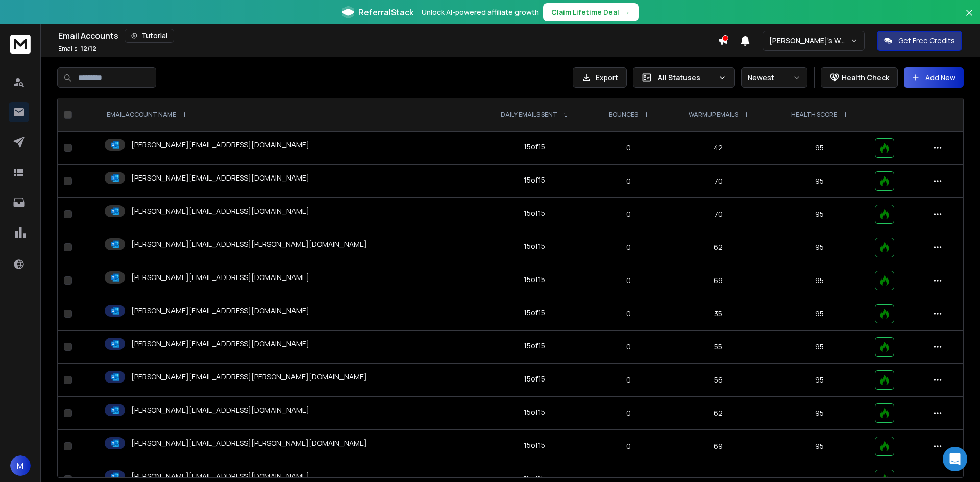 The width and height of the screenshot is (980, 482). I want to click on td: 35, so click(718, 314).